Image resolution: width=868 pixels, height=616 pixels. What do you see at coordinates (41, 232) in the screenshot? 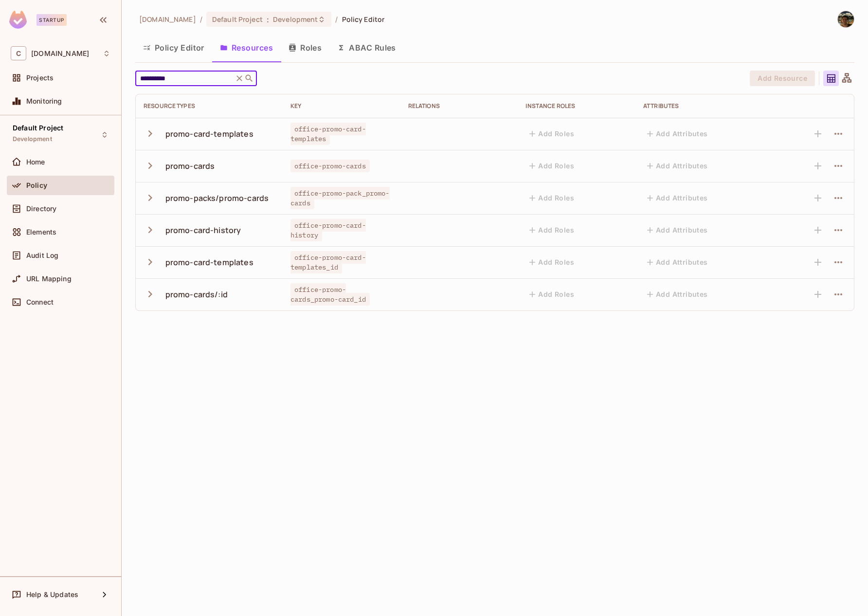
I see `span: Elements` at bounding box center [41, 232].